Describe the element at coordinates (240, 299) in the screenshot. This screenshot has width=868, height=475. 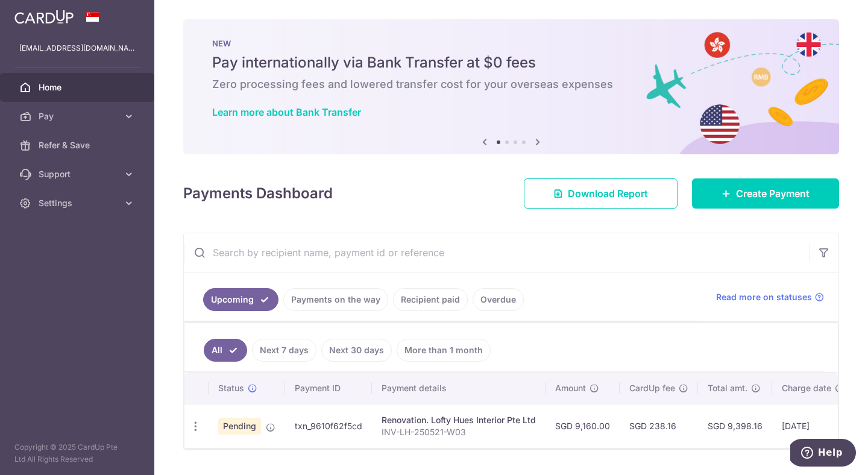
I see `a: Upcoming` at that location.